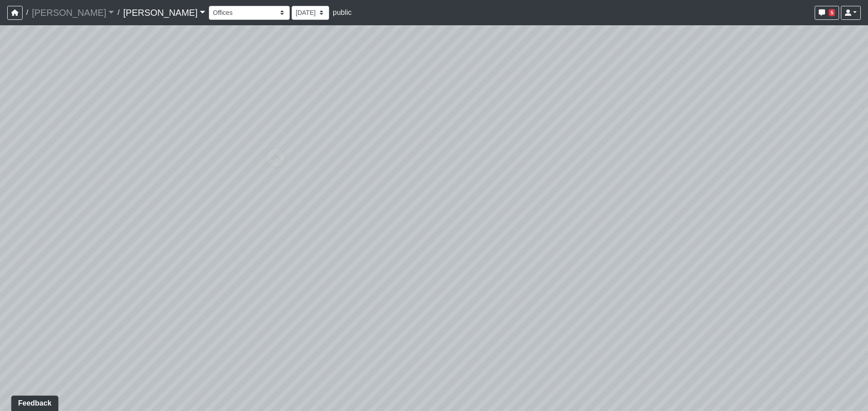 The height and width of the screenshot is (411, 868). What do you see at coordinates (827, 13) in the screenshot?
I see `button: 5` at bounding box center [827, 13].